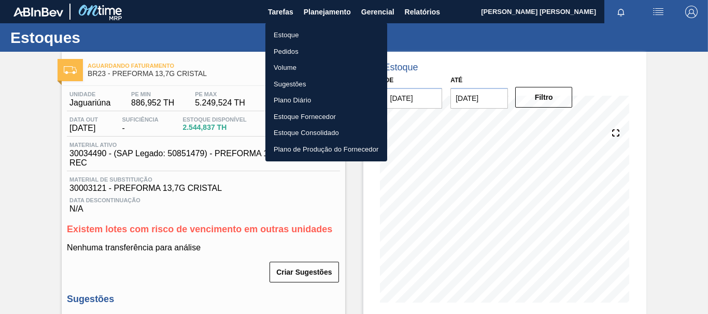  Describe the element at coordinates (326, 52) in the screenshot. I see `a: Pedidos` at that location.